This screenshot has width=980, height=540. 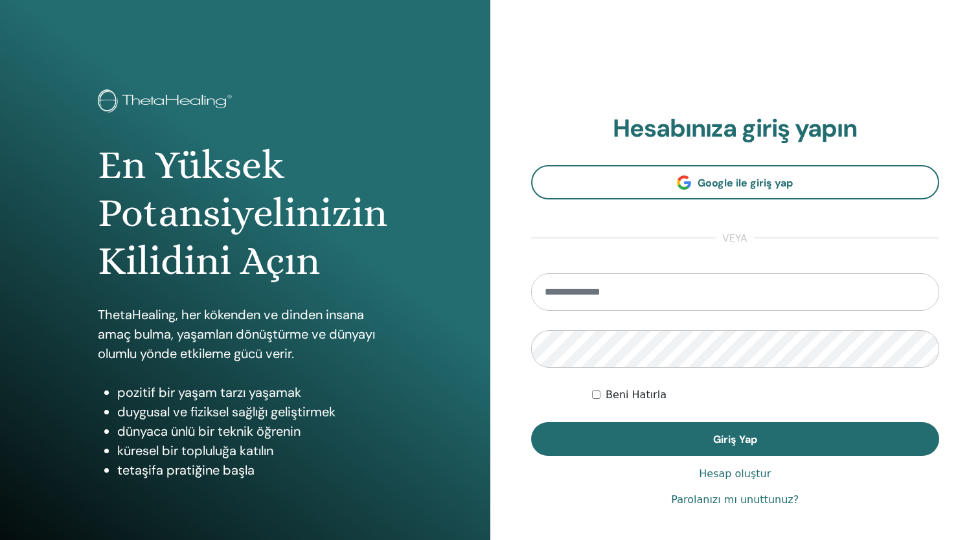 I want to click on button: Giriş Yap, so click(x=735, y=439).